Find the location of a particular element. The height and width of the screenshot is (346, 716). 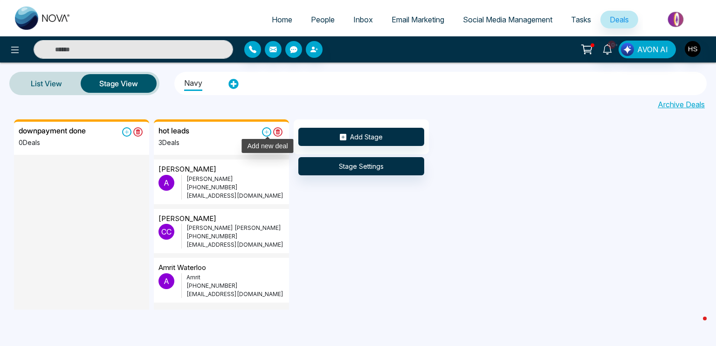

button: Stage Settings is located at coordinates (361, 166).